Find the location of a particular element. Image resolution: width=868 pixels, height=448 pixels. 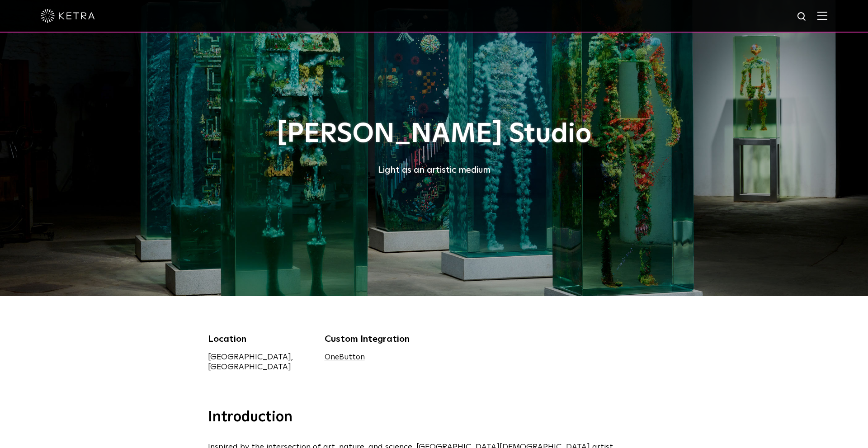

img: search icon is located at coordinates (802, 17).